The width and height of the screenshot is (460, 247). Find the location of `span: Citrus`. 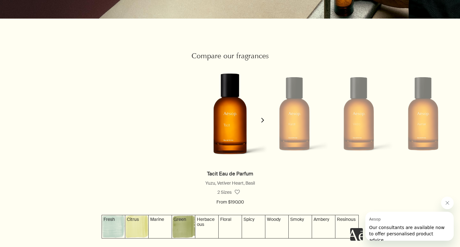

span: Citrus is located at coordinates (133, 220).